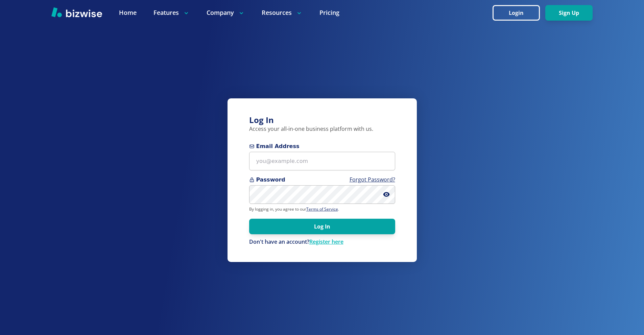 This screenshot has width=644, height=335. Describe the element at coordinates (128, 13) in the screenshot. I see `a: Home` at that location.